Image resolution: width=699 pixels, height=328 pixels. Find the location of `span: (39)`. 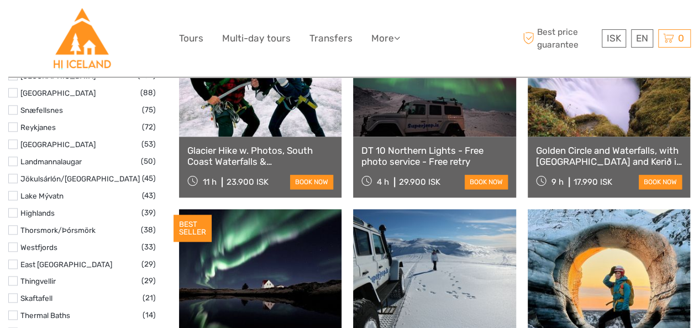

span: (39) is located at coordinates (149, 212).